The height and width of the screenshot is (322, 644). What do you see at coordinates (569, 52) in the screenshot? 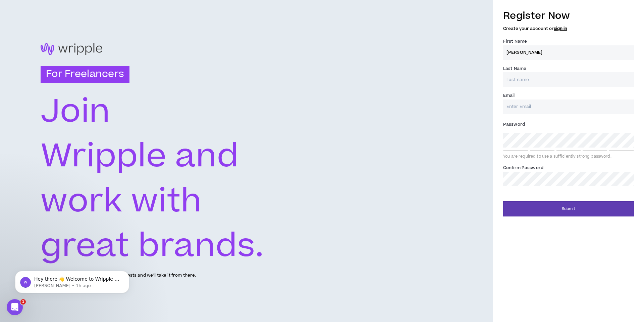
I see `input: First name` at bounding box center [569, 52].